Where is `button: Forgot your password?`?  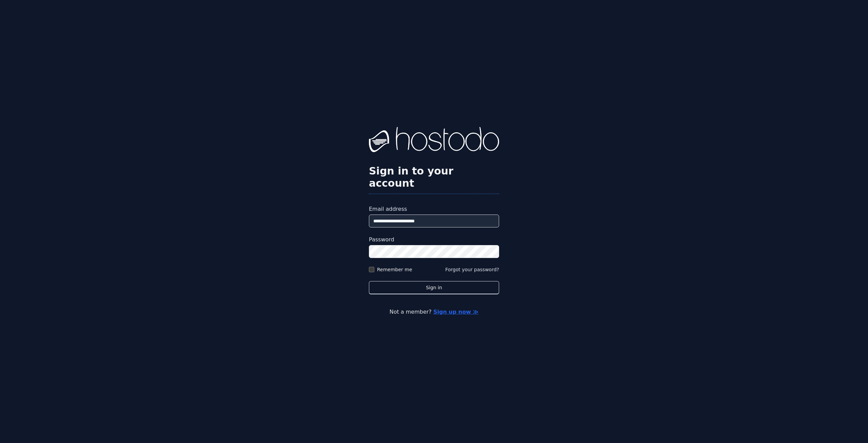
button: Forgot your password? is located at coordinates (472, 270).